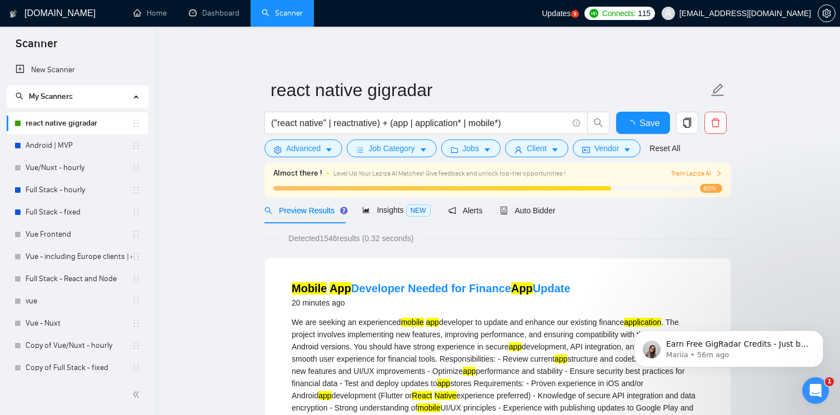  What do you see at coordinates (527, 210) in the screenshot?
I see `span: Auto Bidder` at bounding box center [527, 210].